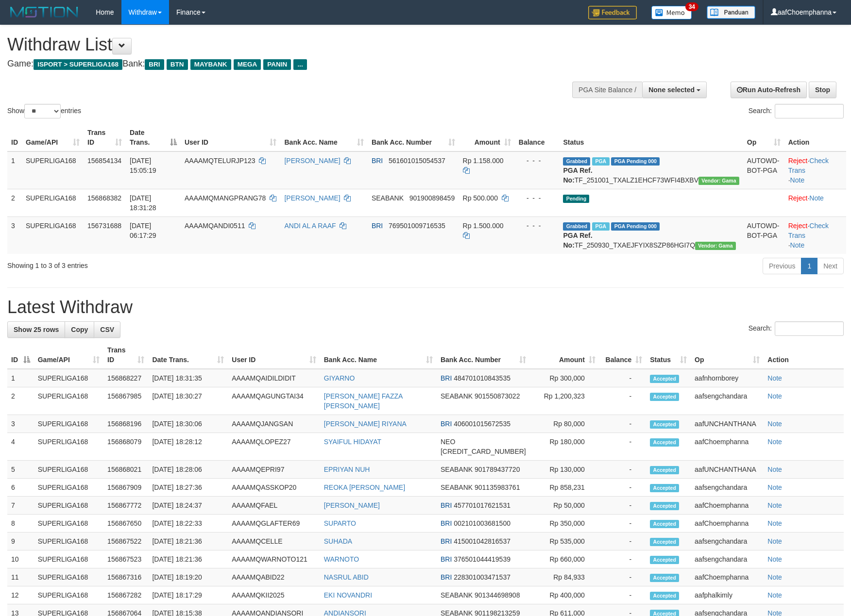 The image size is (851, 616). I want to click on a: NASRUL ABID, so click(346, 577).